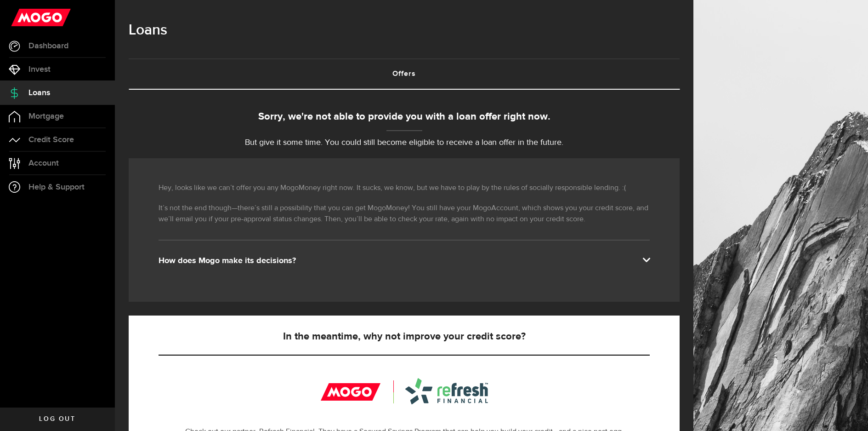  I want to click on h1: Loans, so click(404, 30).